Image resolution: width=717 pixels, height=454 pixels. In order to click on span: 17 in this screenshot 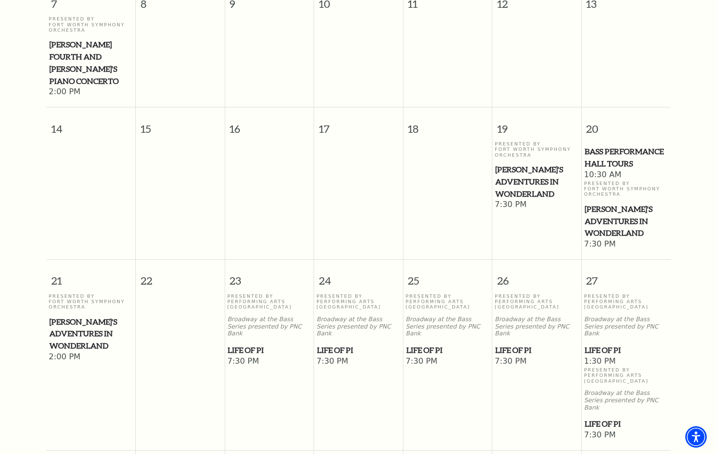, I will do `click(358, 124)`.